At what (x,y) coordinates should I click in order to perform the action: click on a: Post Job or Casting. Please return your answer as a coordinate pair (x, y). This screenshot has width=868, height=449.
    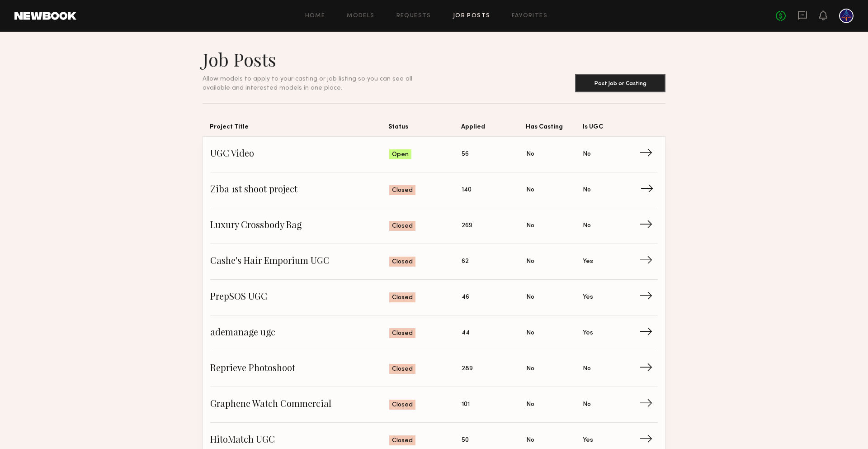
    Looking at the image, I should click on (621, 83).